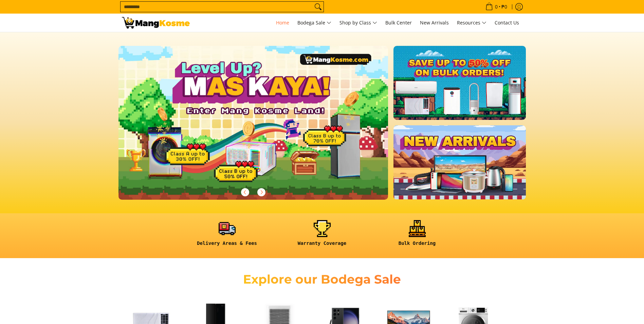 The width and height of the screenshot is (644, 324). What do you see at coordinates (398, 22) in the screenshot?
I see `span: Bulk Center` at bounding box center [398, 22].